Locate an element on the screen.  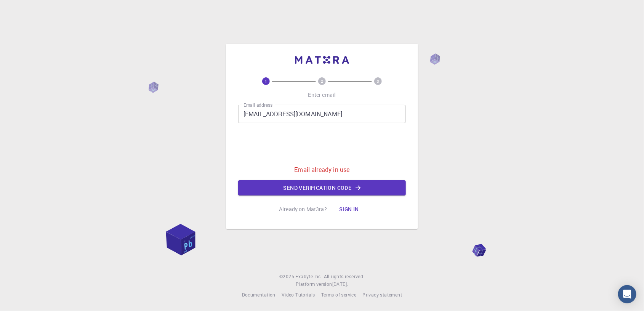
p: Enter email is located at coordinates (322, 95).